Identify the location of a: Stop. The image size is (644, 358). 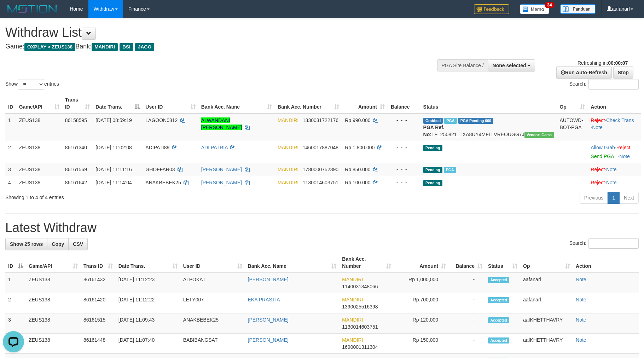
(623, 73).